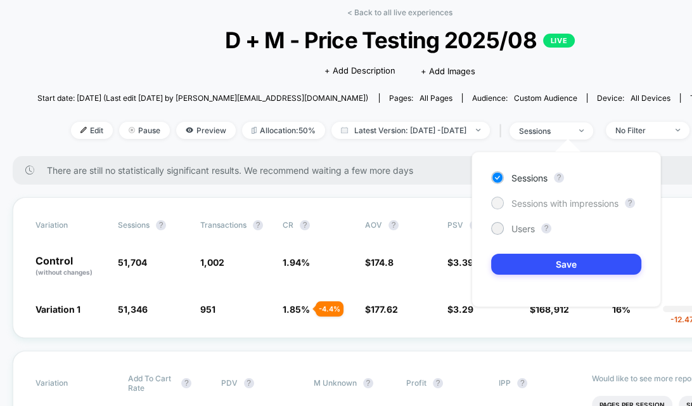 The image size is (692, 406). What do you see at coordinates (455, 224) in the screenshot?
I see `span: PSV` at bounding box center [455, 224].